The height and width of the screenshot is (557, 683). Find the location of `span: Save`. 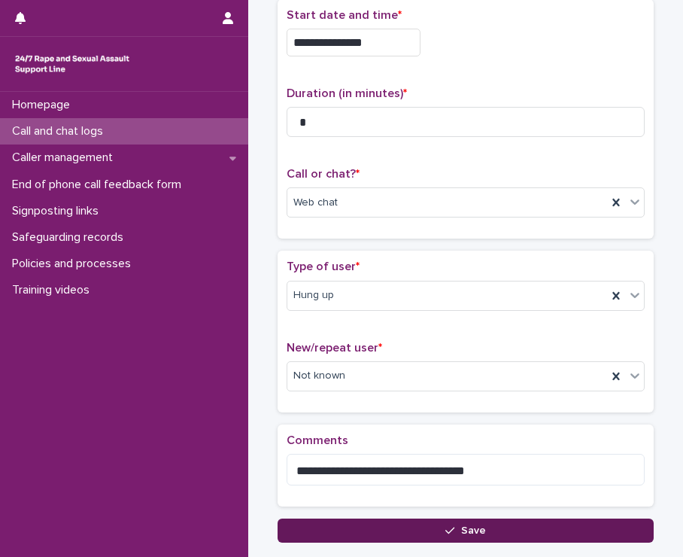

span: Save is located at coordinates (473, 530).